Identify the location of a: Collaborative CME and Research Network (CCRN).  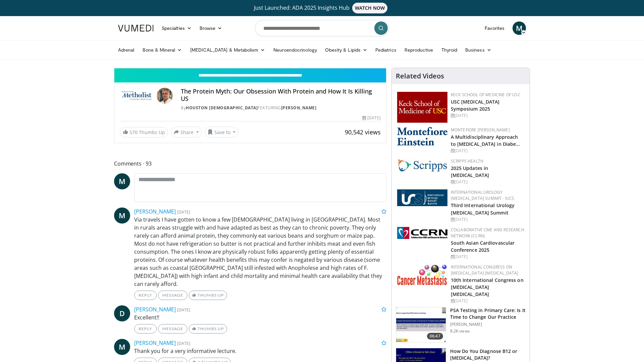
(487, 233).